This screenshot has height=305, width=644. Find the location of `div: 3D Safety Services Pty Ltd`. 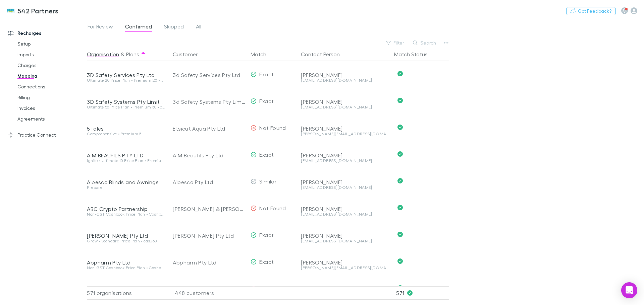

div: 3D Safety Services Pty Ltd is located at coordinates (126, 75).